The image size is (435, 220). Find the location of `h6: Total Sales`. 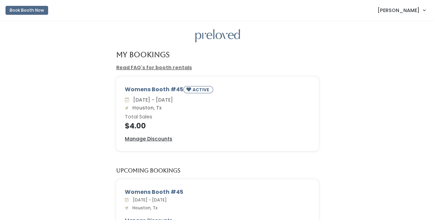

h6: Total Sales is located at coordinates (217, 117).